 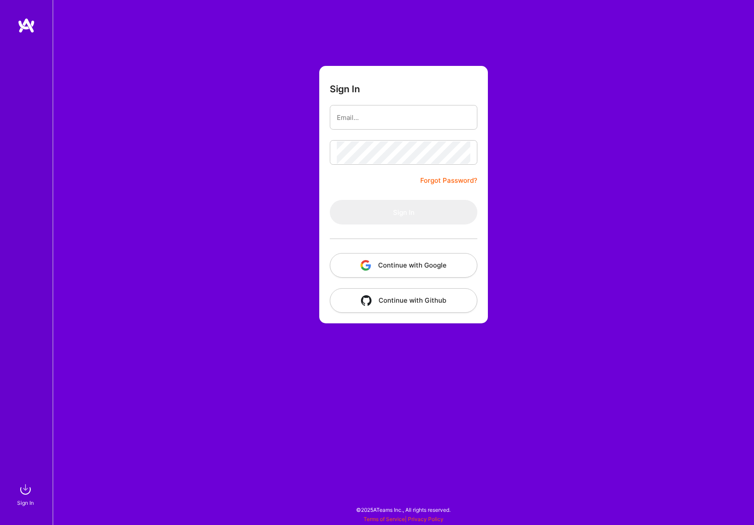 I want to click on a: sign inSign In, so click(x=26, y=493).